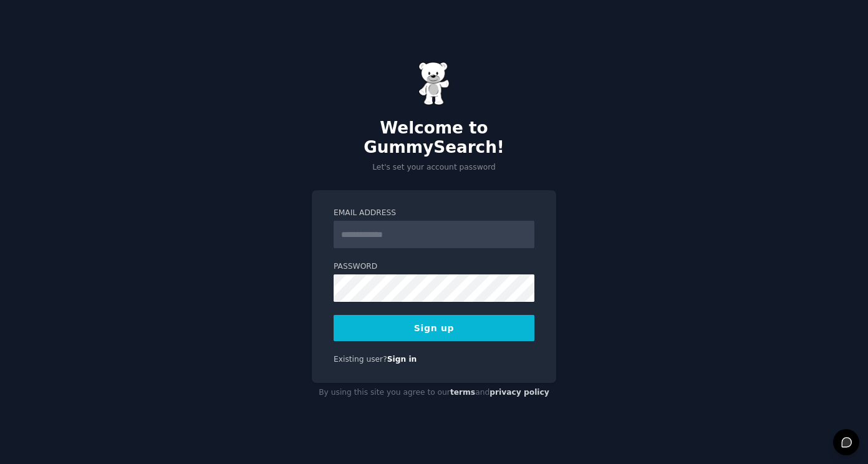 The height and width of the screenshot is (464, 868). I want to click on a: privacy policy, so click(520, 392).